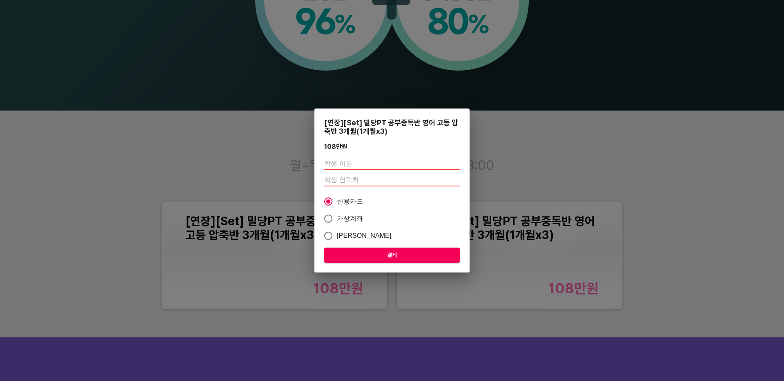 The image size is (784, 381). What do you see at coordinates (392, 127) in the screenshot?
I see `div: [연장][Set] 밀당PT 공부중독반 영어 고등 압축반 3개월(1개월x3)` at bounding box center [392, 127].